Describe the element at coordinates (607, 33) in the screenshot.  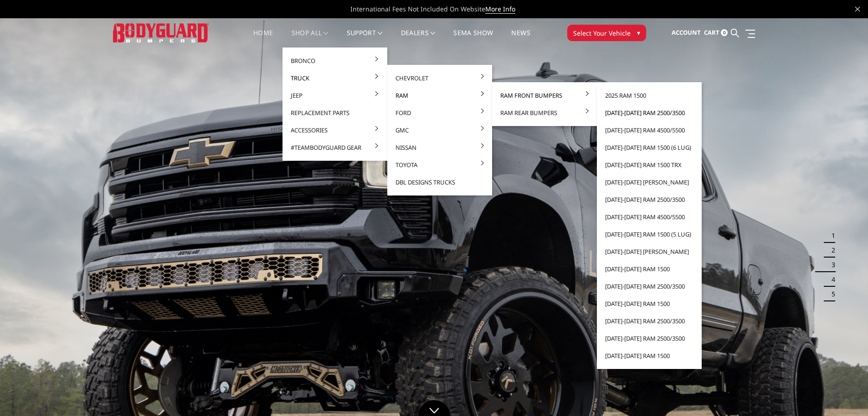
I see `button: Select Your Vehicle` at that location.